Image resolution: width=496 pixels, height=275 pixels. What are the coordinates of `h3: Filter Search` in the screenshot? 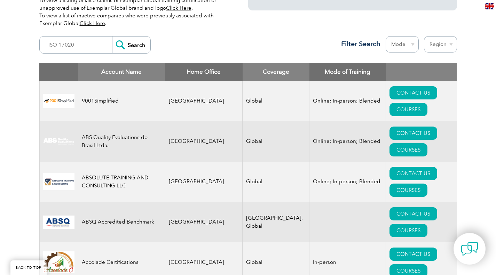 It's located at (358, 44).